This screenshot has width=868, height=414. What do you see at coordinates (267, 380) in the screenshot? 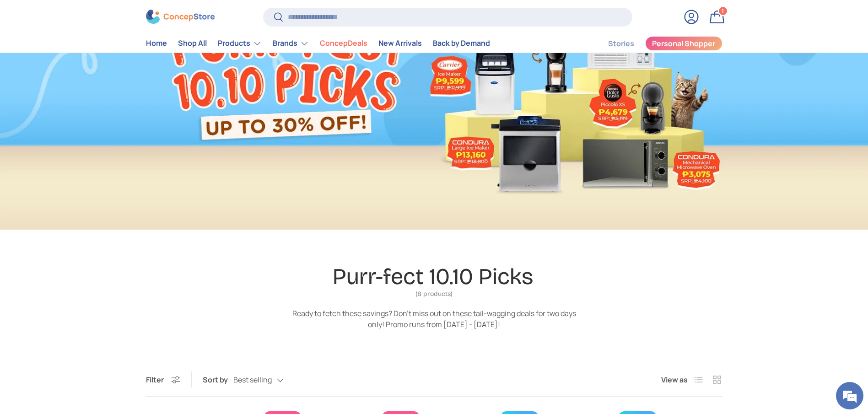
I see `button: Best selling` at bounding box center [267, 380].